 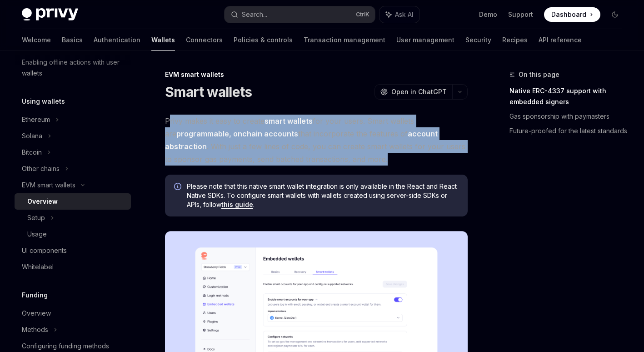 I want to click on div: Usage, so click(x=37, y=234).